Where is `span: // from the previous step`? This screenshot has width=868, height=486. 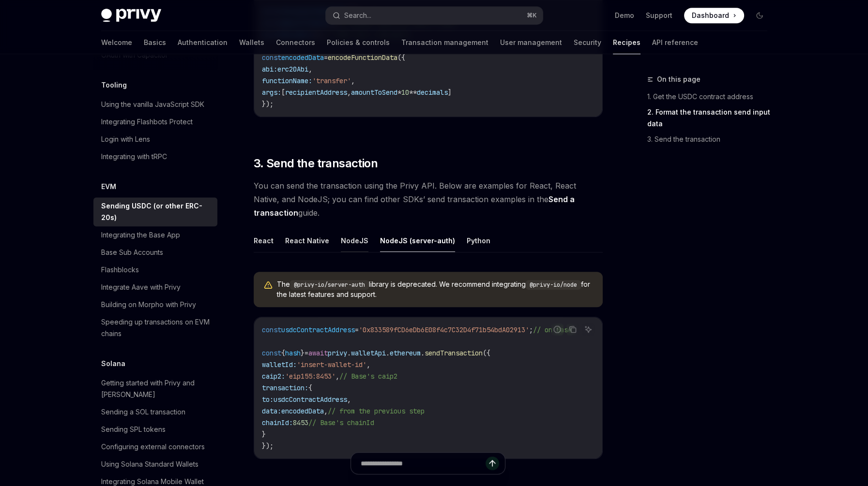 span: // from the previous step is located at coordinates (376, 411).